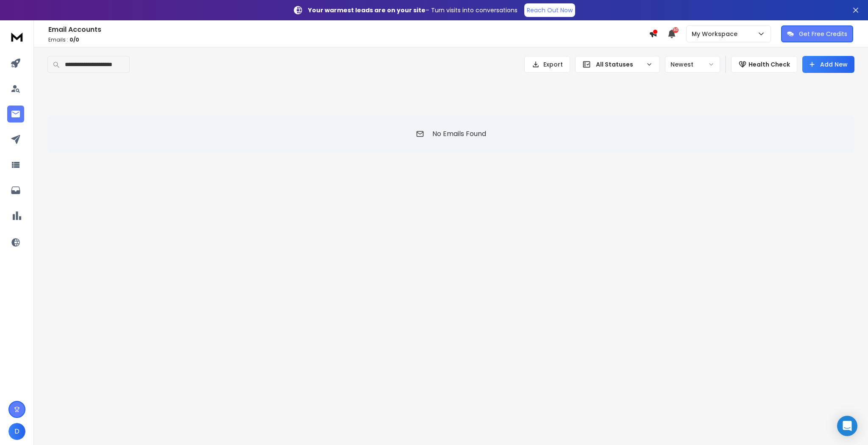 The width and height of the screenshot is (868, 445). What do you see at coordinates (74, 39) in the screenshot?
I see `span: 0 / 0` at bounding box center [74, 39].